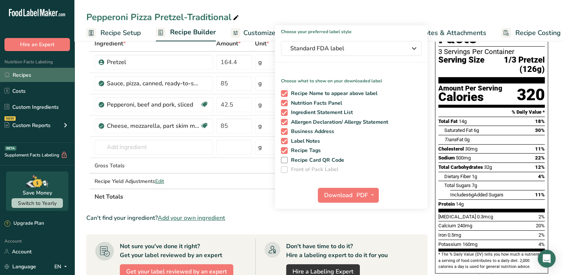 The height and width of the screenshot is (275, 563). Describe the element at coordinates (37, 203) in the screenshot. I see `button: Switch to Yearly` at that location.